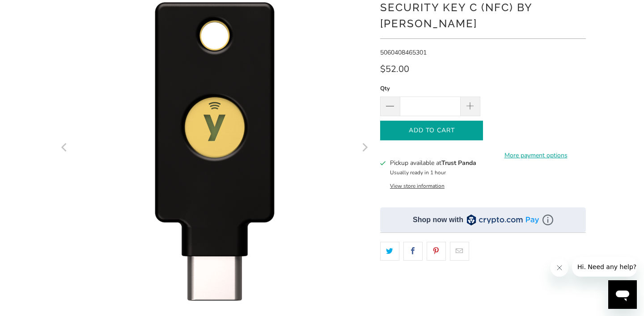  I want to click on span: Add to Cart, so click(431, 131).